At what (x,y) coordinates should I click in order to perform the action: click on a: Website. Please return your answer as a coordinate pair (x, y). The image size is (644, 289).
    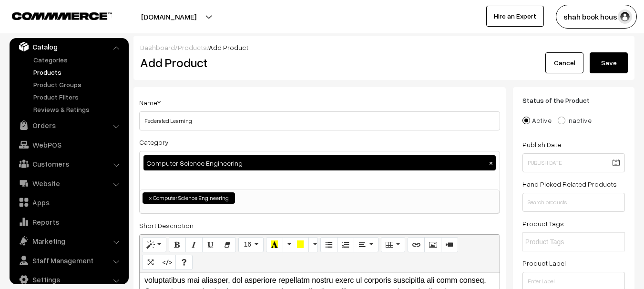
    Looking at the image, I should click on (69, 183).